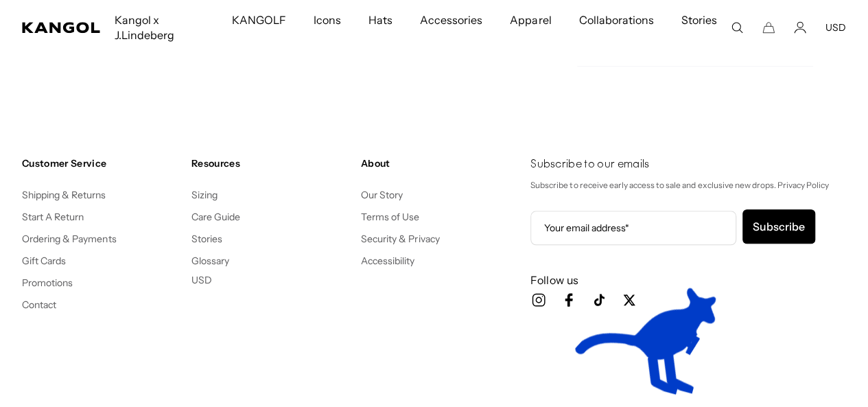  Describe the element at coordinates (207, 239) in the screenshot. I see `a: Stories` at that location.